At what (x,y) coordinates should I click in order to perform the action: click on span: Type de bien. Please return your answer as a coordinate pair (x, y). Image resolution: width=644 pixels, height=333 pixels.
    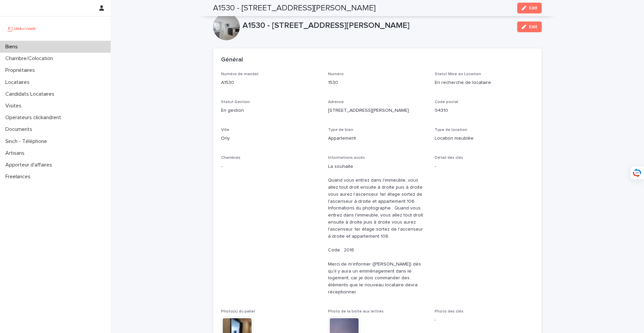
    Looking at the image, I should click on (341, 130).